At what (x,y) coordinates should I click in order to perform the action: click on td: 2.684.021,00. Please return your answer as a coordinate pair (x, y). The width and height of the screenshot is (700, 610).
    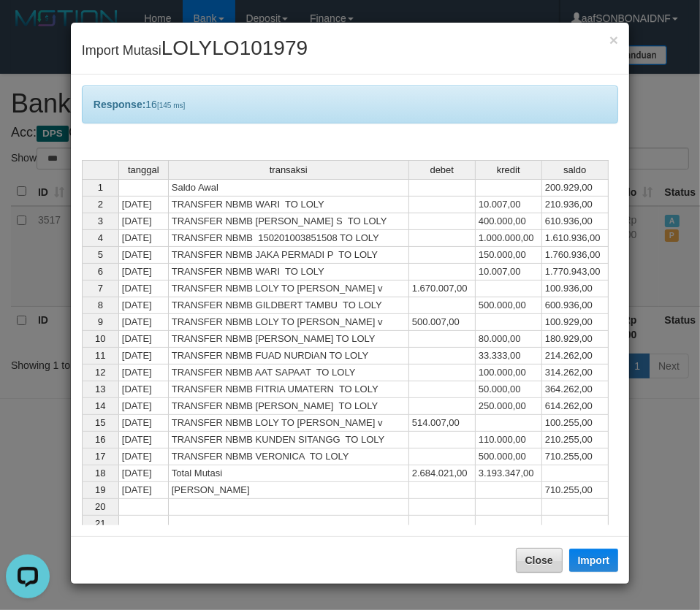
    Looking at the image, I should click on (442, 473).